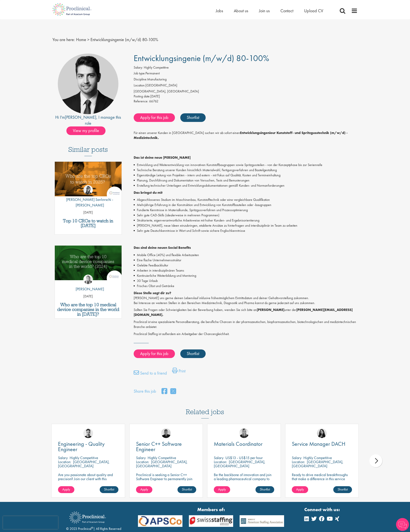  Describe the element at coordinates (287, 11) in the screenshot. I see `span: Contact` at that location.